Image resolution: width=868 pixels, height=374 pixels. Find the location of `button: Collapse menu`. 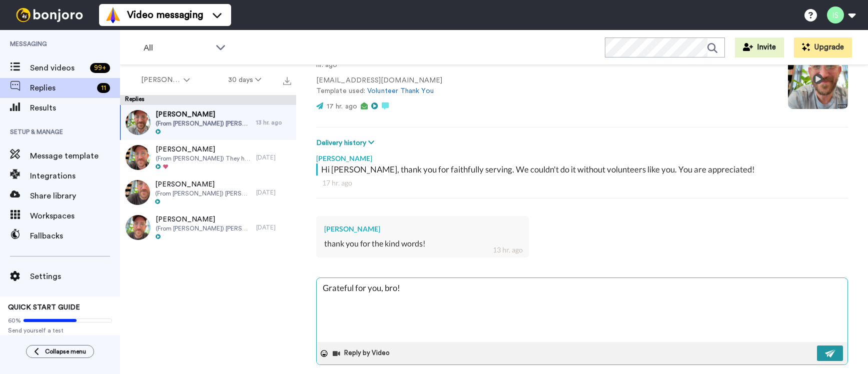

button: Collapse menu is located at coordinates (60, 351).